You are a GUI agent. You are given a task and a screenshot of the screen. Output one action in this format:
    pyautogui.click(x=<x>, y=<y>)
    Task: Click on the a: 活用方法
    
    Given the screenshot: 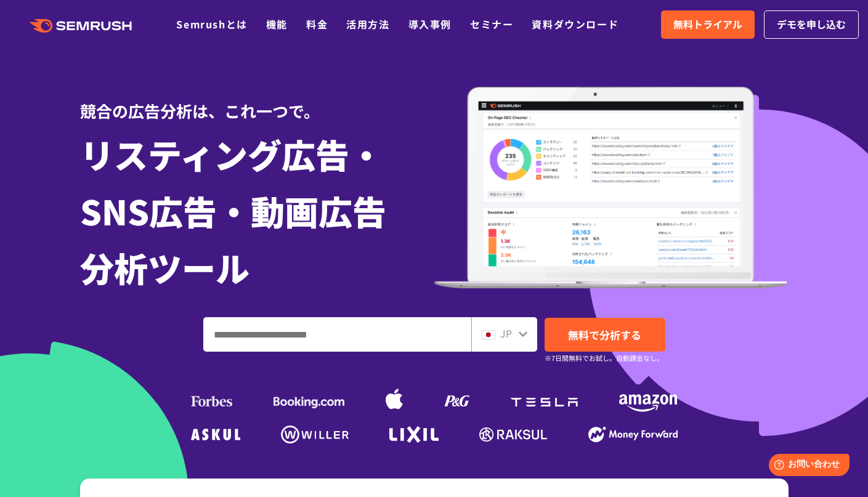 What is the action you would take?
    pyautogui.click(x=368, y=24)
    